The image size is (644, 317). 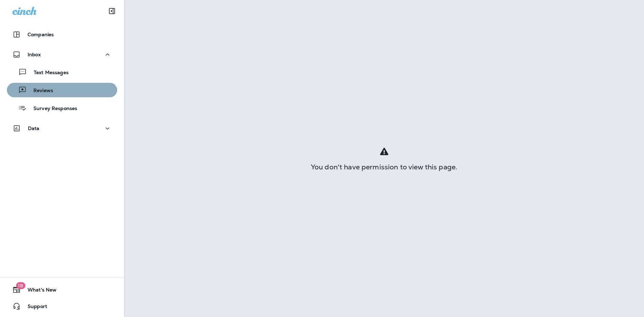 What do you see at coordinates (47, 73) in the screenshot?
I see `p: Text Messages` at bounding box center [47, 73].